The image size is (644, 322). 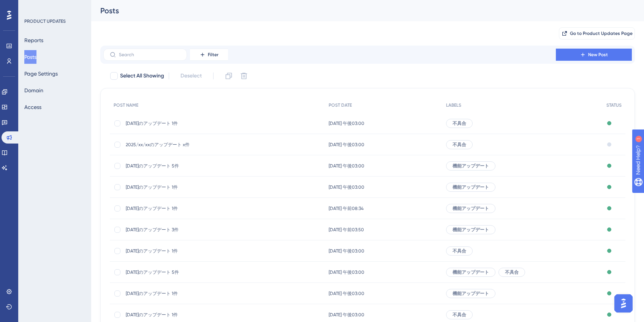 I want to click on button: Go to Product Updates Page, so click(x=597, y=34).